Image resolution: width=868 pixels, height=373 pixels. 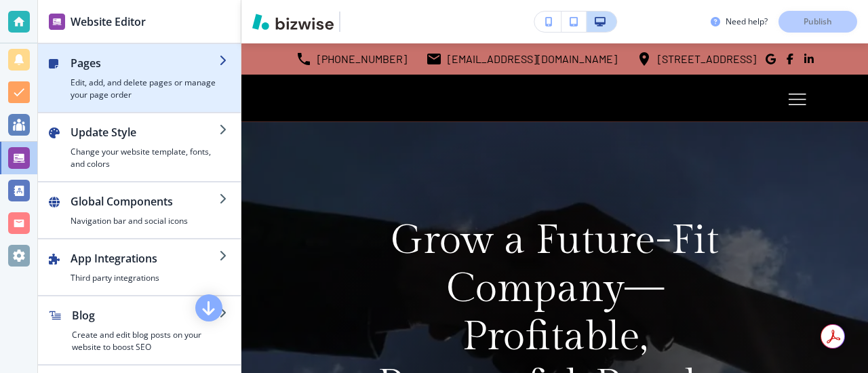 I want to click on button: Update StyleChange your website template, fonts, and colors, so click(x=139, y=147).